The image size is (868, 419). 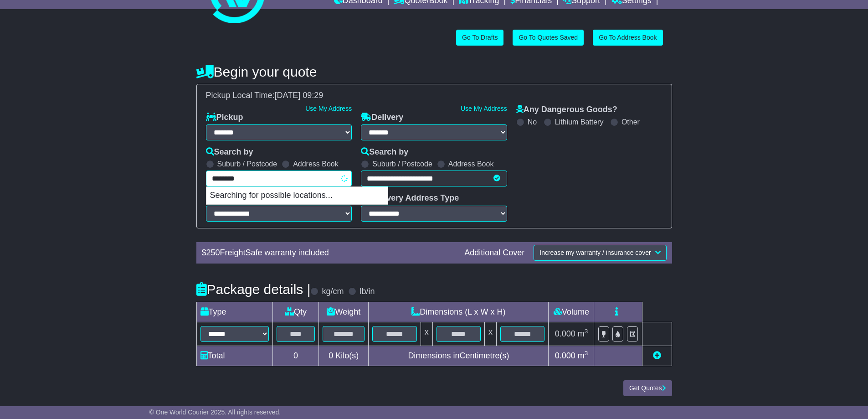 What do you see at coordinates (595, 253) in the screenshot?
I see `span: Increase my warranty / insurance cover` at bounding box center [595, 253].